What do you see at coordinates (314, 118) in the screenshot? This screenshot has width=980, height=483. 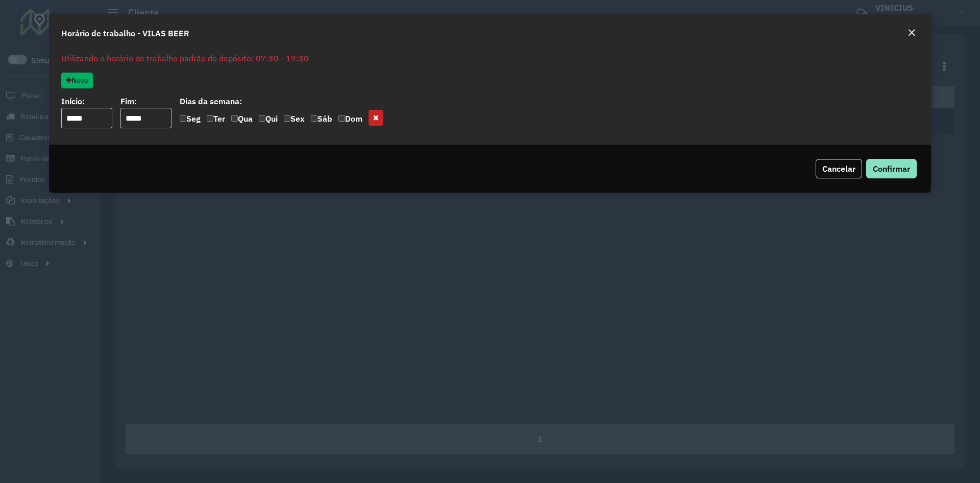 I see `input: Sáb` at bounding box center [314, 118].